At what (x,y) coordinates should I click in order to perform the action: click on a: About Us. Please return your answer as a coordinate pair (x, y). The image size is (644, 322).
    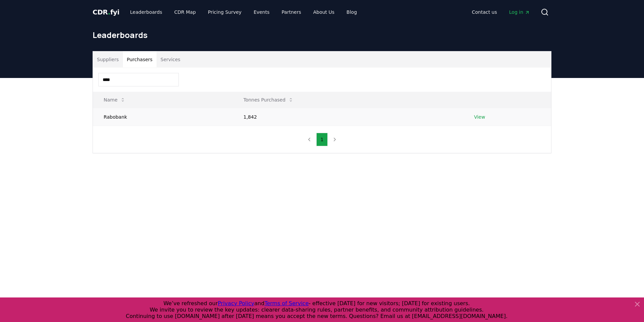
    Looking at the image, I should click on (323, 12).